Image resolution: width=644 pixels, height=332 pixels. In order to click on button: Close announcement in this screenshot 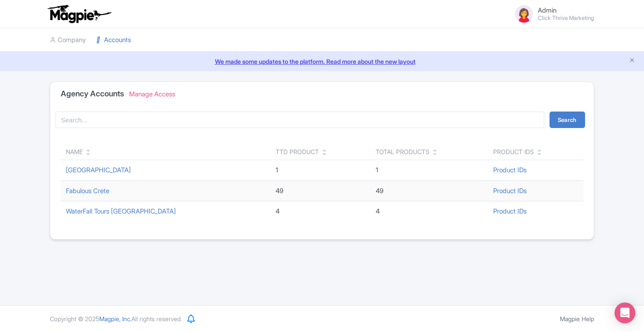, I will do `click(632, 61)`.